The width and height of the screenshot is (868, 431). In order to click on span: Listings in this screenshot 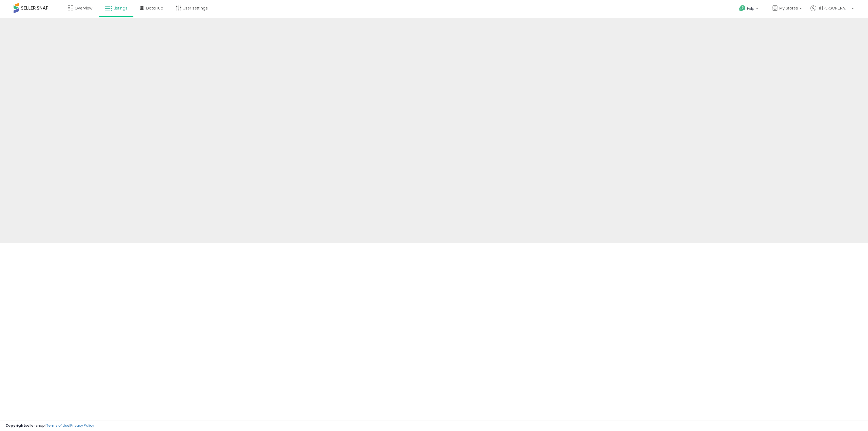, I will do `click(120, 8)`.